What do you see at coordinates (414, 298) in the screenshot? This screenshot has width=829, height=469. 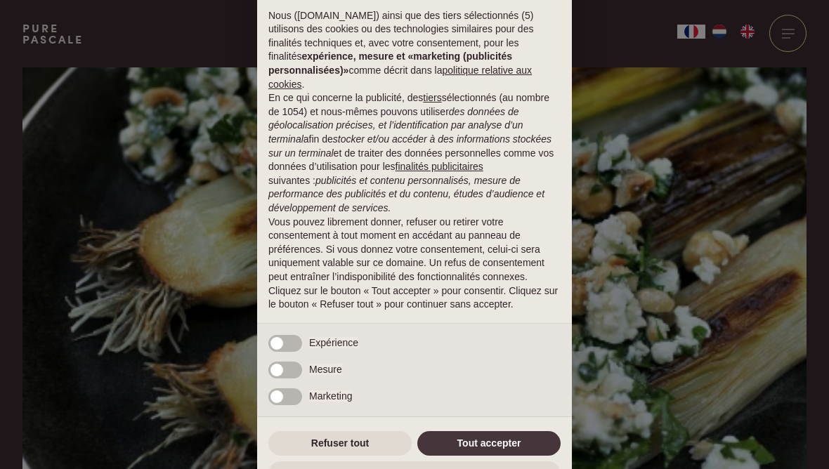 I see `p: Cliquez sur le bouton « Tout accepter » pour consentir. Cliquez sur le bouton « Refuser tout » po...` at bounding box center [414, 298].